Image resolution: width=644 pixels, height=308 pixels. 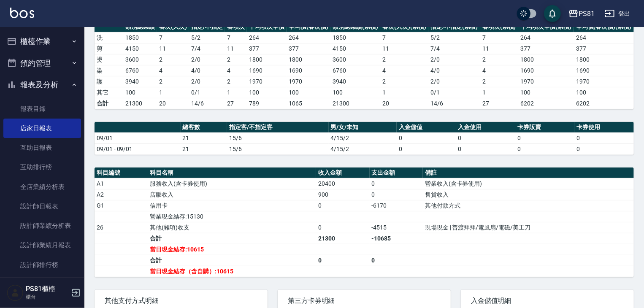 What do you see at coordinates (396, 206) in the screenshot?
I see `td: -6170` at bounding box center [396, 206].